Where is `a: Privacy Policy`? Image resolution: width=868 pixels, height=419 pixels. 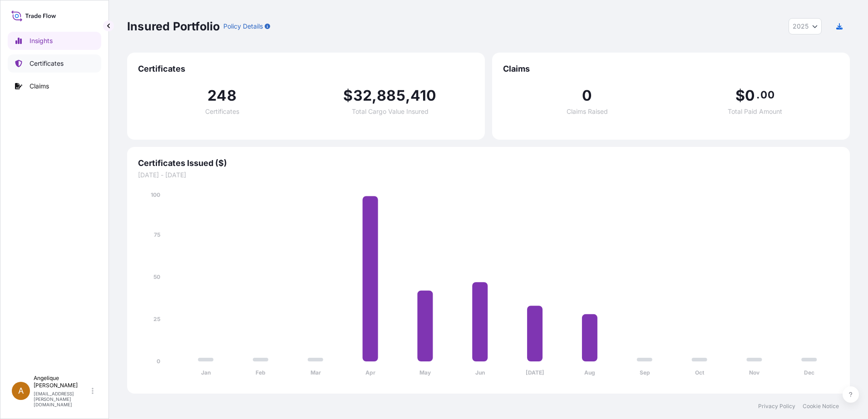 a: Privacy Policy is located at coordinates (777, 406).